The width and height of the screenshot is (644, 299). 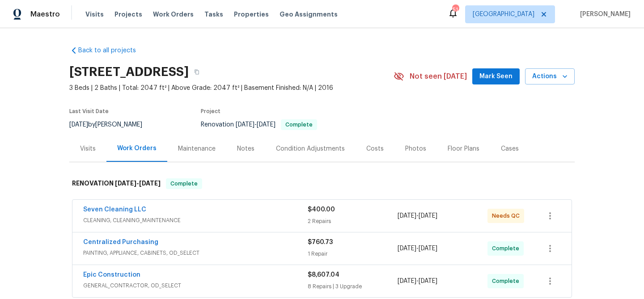 What do you see at coordinates (496, 77) in the screenshot?
I see `span: Mark Seen` at bounding box center [496, 77].